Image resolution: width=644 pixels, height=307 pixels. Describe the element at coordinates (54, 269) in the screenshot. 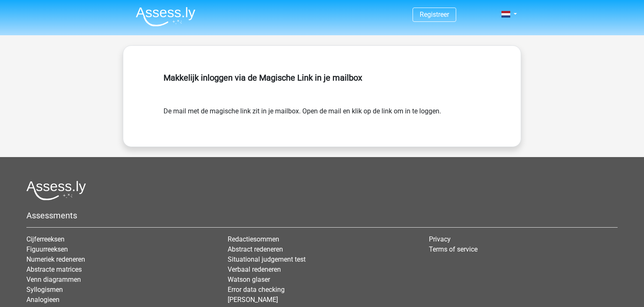

I see `a: Abstracte matrices` at that location.